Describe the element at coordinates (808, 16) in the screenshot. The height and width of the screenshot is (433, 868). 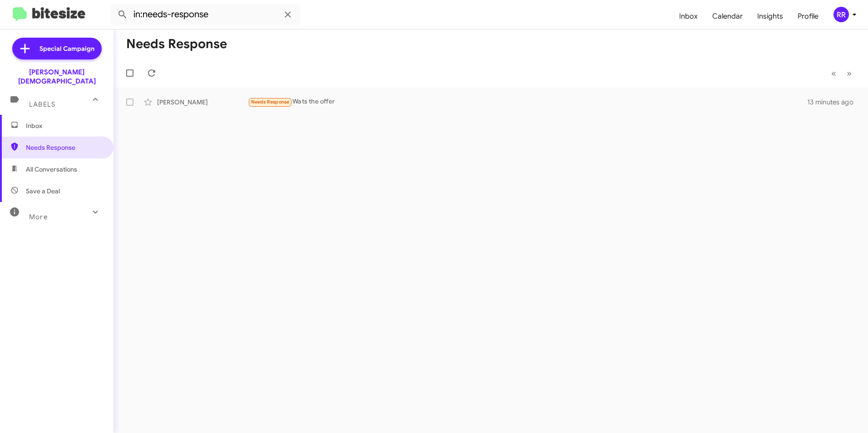
I see `a: Profile` at that location.